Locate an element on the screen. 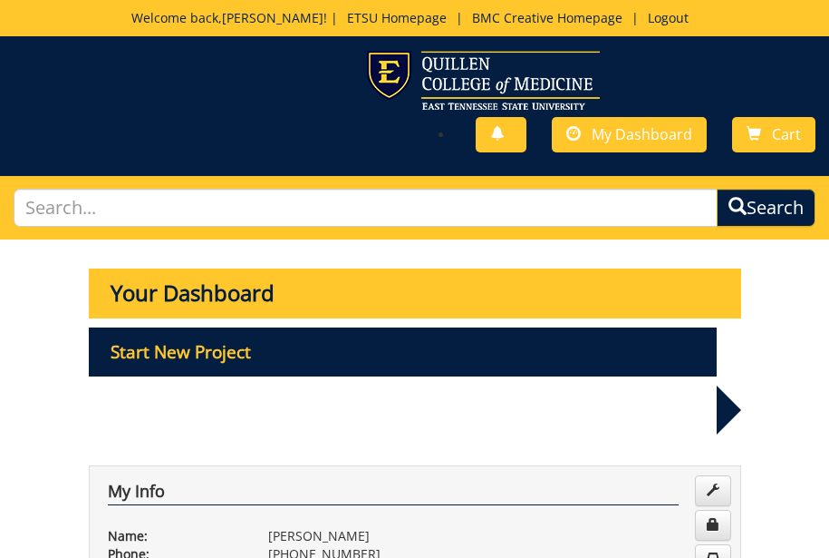 The height and width of the screenshot is (558, 829). p: Start New Project is located at coordinates (403, 352).